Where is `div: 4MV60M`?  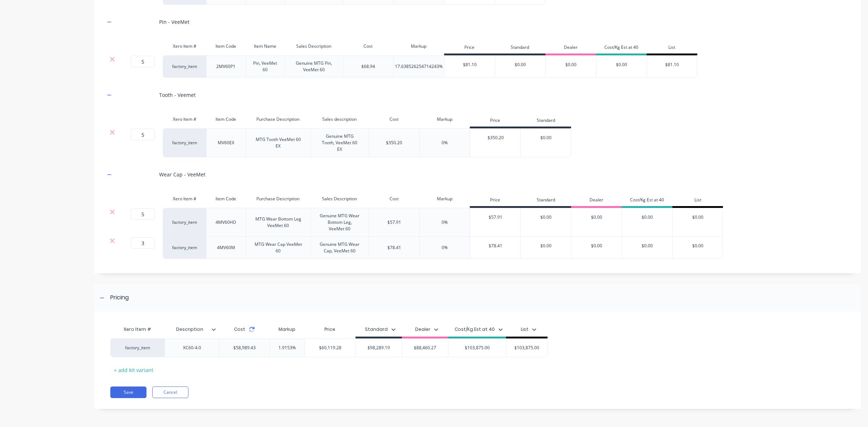 div: 4MV60M is located at coordinates (226, 248).